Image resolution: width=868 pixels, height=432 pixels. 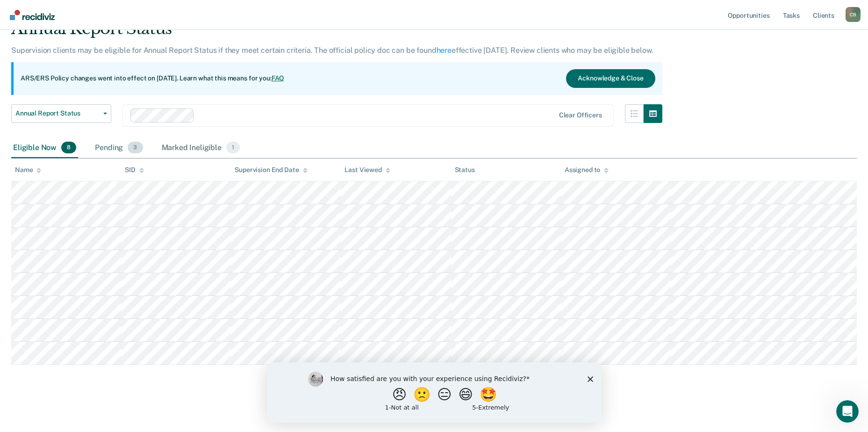 I want to click on div: Annual Report Status, so click(x=336, y=33).